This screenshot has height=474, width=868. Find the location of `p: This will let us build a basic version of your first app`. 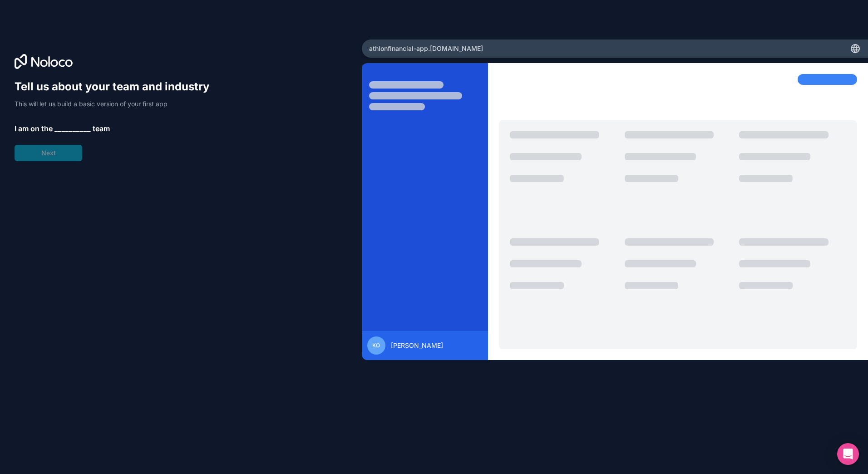

p: This will let us build a basic version of your first app is located at coordinates (116, 104).